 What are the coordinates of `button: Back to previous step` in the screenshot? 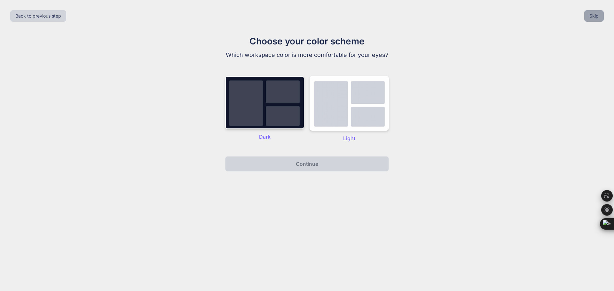 It's located at (38, 16).